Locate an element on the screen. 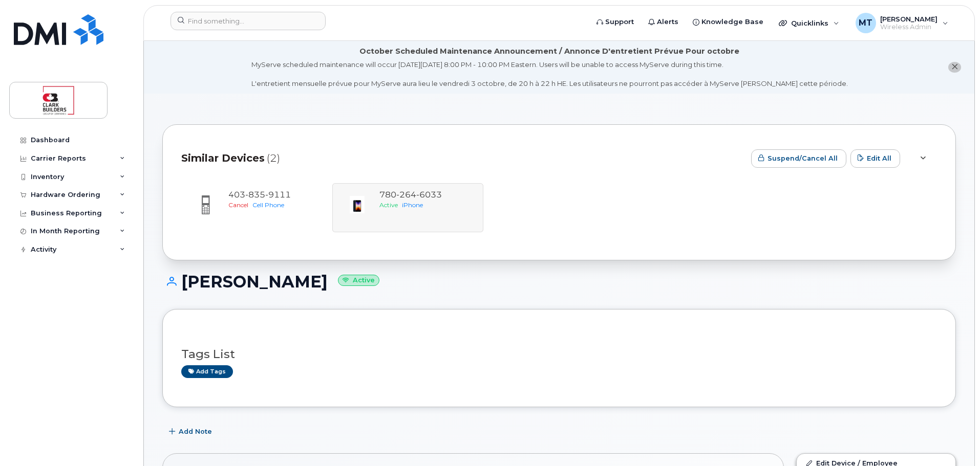 The width and height of the screenshot is (980, 466). span: (2) is located at coordinates (273, 158).